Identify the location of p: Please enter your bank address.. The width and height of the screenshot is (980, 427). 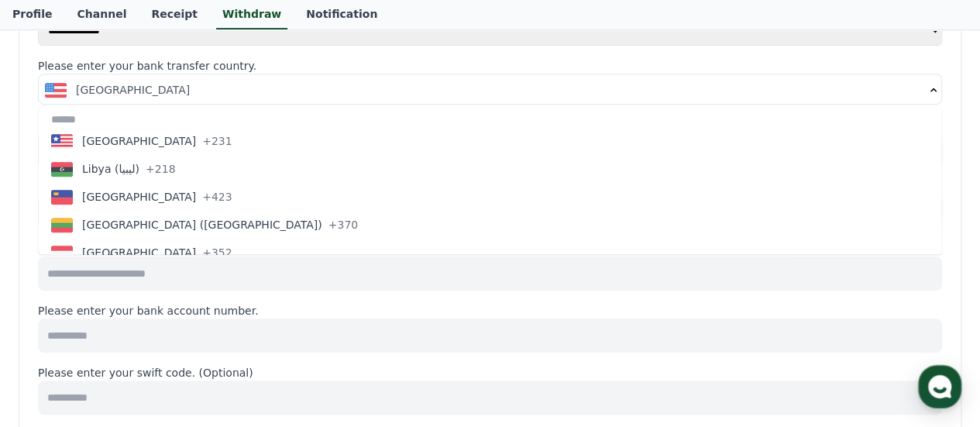
(490, 249).